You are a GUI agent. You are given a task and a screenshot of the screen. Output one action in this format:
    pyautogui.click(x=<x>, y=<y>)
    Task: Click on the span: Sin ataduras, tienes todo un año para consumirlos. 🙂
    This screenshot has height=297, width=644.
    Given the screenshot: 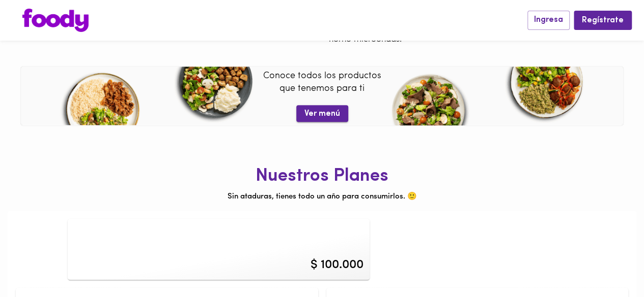 What is the action you would take?
    pyautogui.click(x=322, y=197)
    